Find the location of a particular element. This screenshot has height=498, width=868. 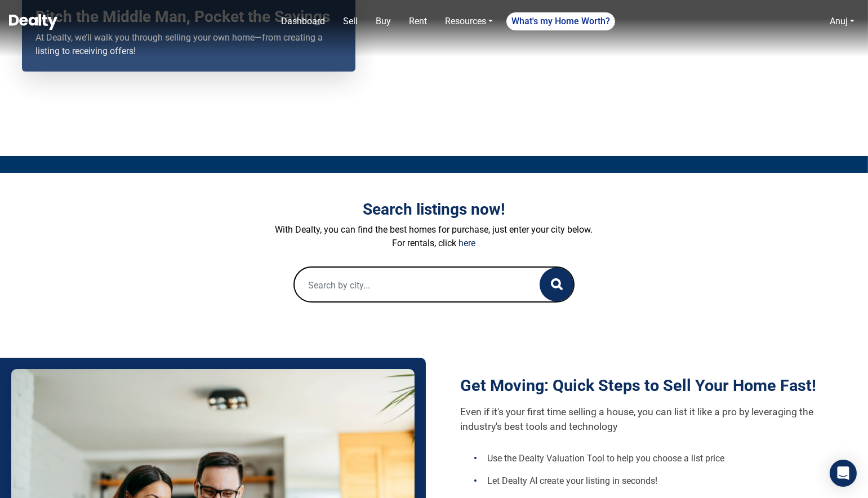

a: What's my Home Worth? is located at coordinates (560, 21).